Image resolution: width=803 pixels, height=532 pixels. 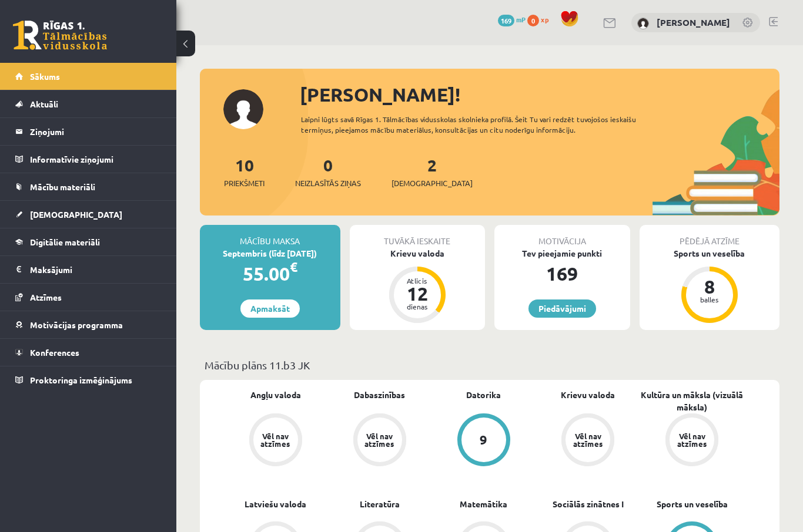 What do you see at coordinates (270, 274) in the screenshot?
I see `div: 55.00` at bounding box center [270, 274].